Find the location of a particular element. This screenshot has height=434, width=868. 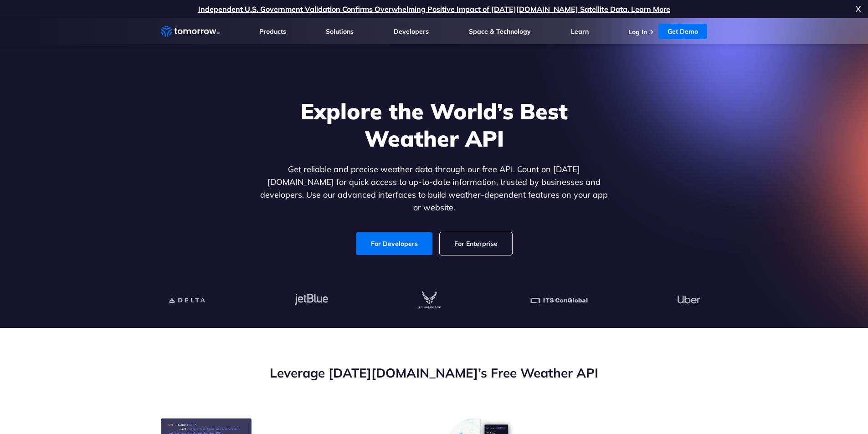

a: Get Demo is located at coordinates (683, 32).